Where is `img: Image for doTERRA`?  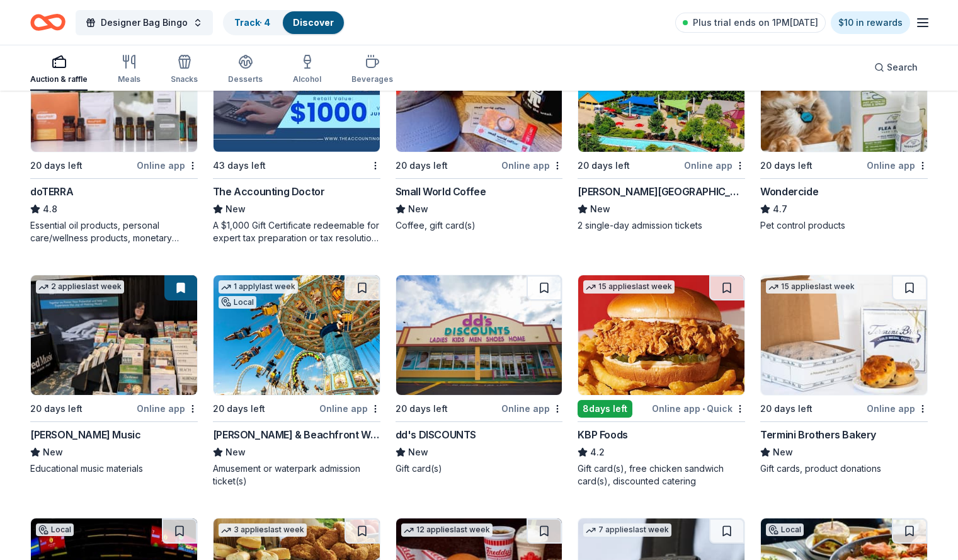
img: Image for doTERRA is located at coordinates (114, 92).